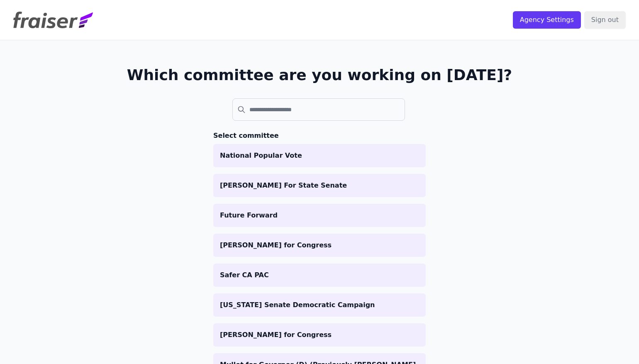 The height and width of the screenshot is (364, 639). Describe the element at coordinates (320, 155) in the screenshot. I see `a: National Popular Vote` at that location.